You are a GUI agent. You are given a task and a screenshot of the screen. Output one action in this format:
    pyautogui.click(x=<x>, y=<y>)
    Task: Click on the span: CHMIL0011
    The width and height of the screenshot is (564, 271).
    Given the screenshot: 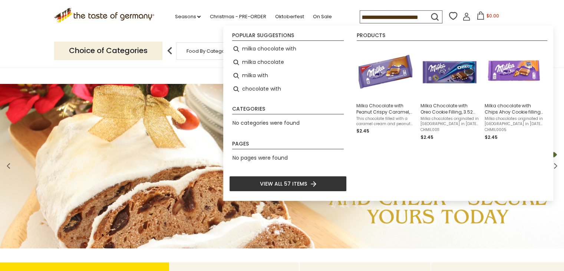 What is the action you would take?
    pyautogui.click(x=449, y=130)
    